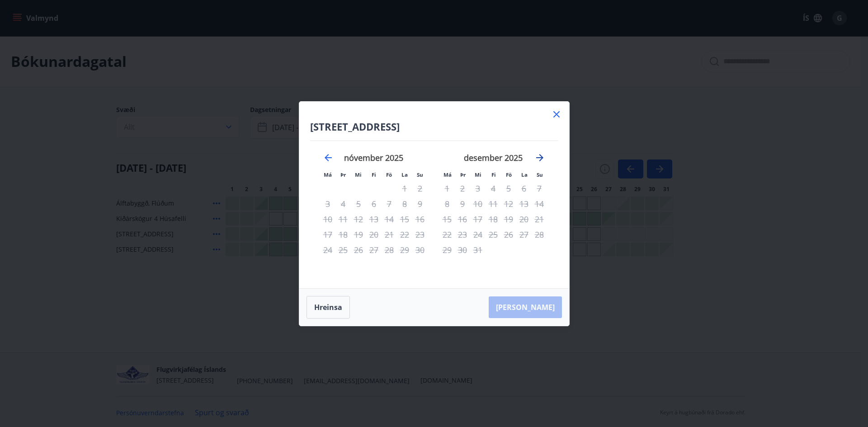 This screenshot has height=427, width=868. What do you see at coordinates (478, 203) in the screenshot?
I see `td: Not available. miðvikudagur, 10. desember 2025` at bounding box center [478, 203].